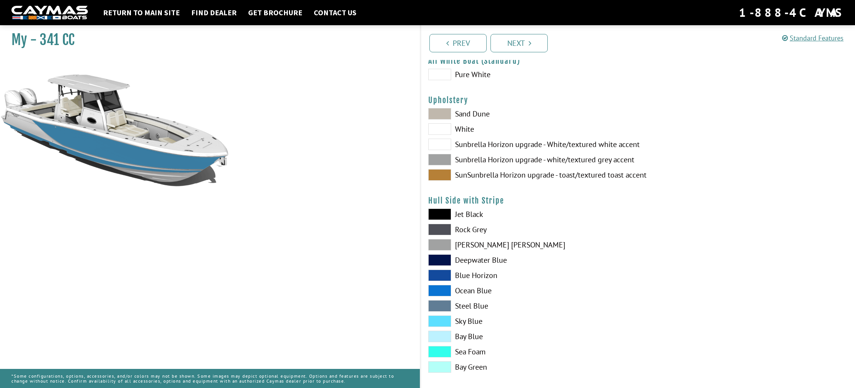 This screenshot has height=388, width=855. Describe the element at coordinates (529, 260) in the screenshot. I see `label: Deepwater Blue` at that location.